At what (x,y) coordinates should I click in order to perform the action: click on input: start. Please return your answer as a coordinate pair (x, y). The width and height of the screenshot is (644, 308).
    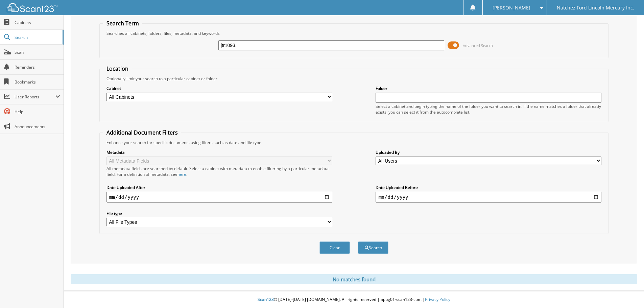
    Looking at the image, I should click on (219, 197).